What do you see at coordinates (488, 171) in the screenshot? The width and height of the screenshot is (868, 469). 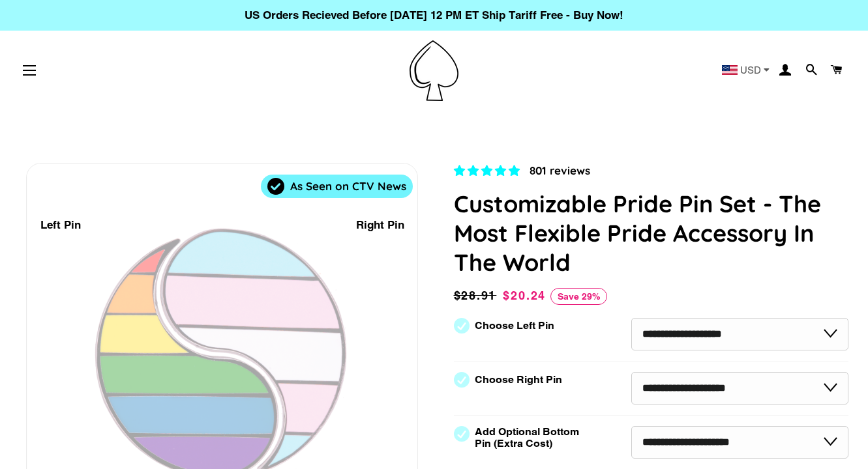 I see `span: 4.83 stars` at bounding box center [488, 171].